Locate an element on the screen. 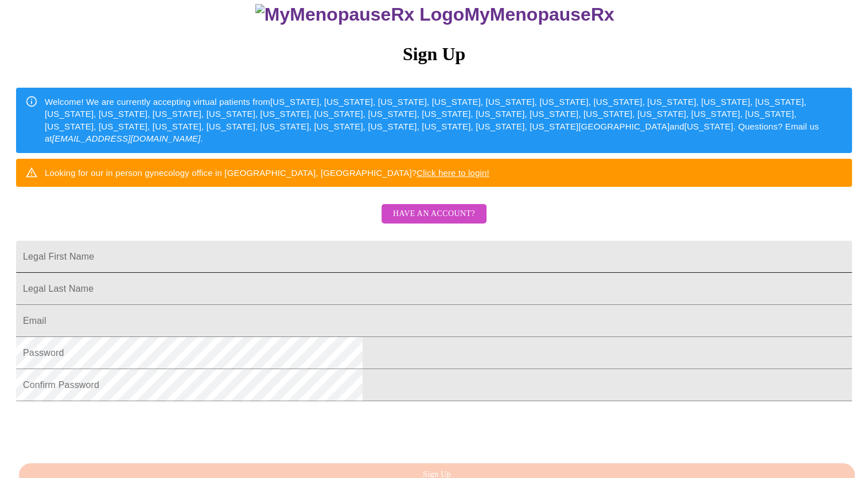  span: Have an account? is located at coordinates (433, 214).